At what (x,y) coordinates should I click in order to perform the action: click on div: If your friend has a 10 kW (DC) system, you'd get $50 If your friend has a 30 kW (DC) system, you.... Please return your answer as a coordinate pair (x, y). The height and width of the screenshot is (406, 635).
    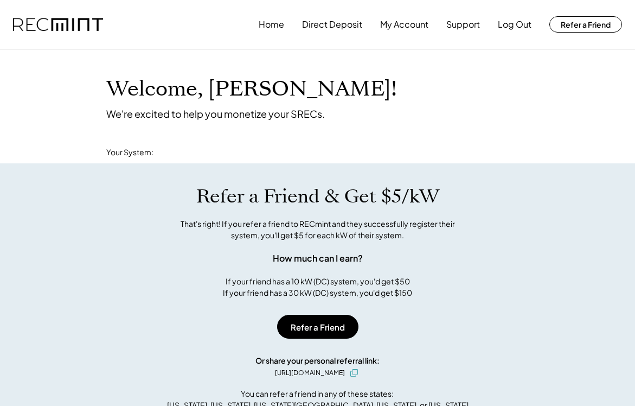
    Looking at the image, I should click on (317, 287).